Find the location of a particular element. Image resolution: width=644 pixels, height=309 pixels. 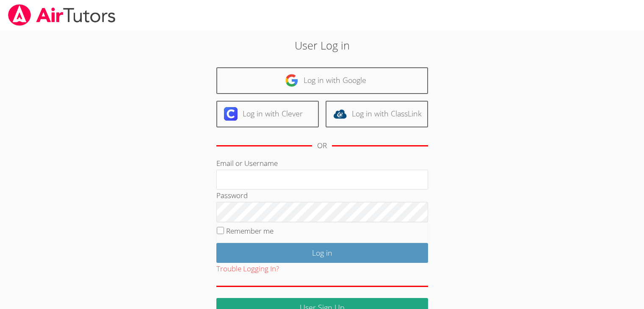

input: Log in is located at coordinates (322, 253).